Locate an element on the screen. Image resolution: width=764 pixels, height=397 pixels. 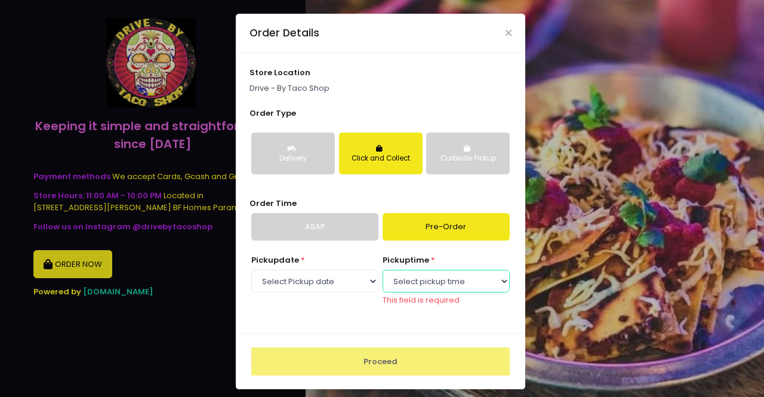
div: Order Details is located at coordinates (284, 33).